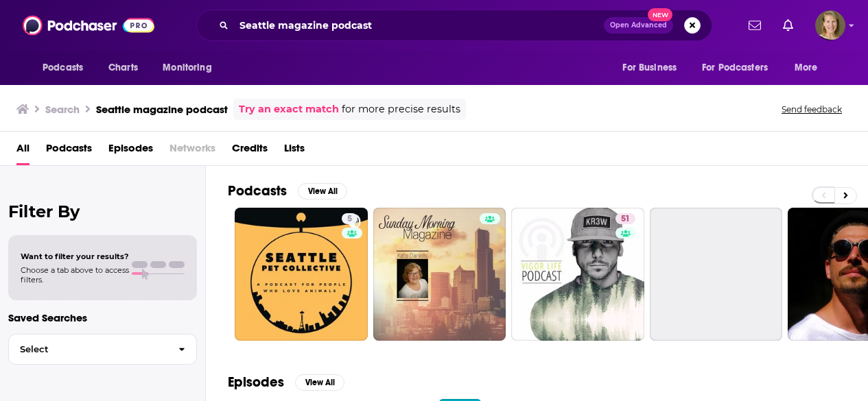  Describe the element at coordinates (661, 14) in the screenshot. I see `span: New` at that location.